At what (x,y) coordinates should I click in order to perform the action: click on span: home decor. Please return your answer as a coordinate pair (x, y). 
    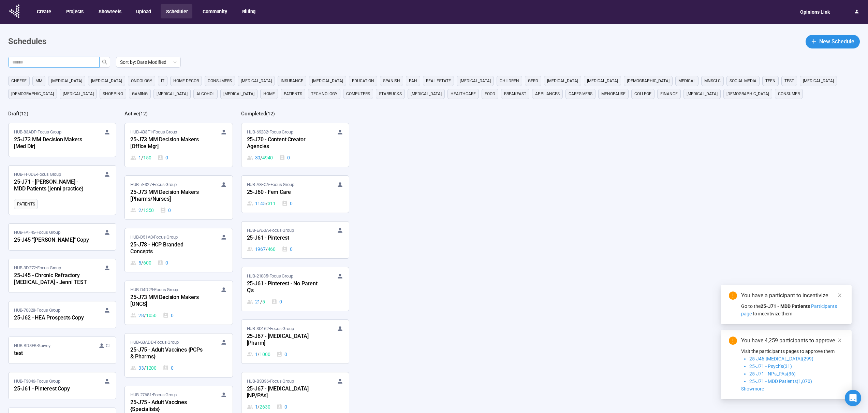
    Looking at the image, I should click on (186, 81).